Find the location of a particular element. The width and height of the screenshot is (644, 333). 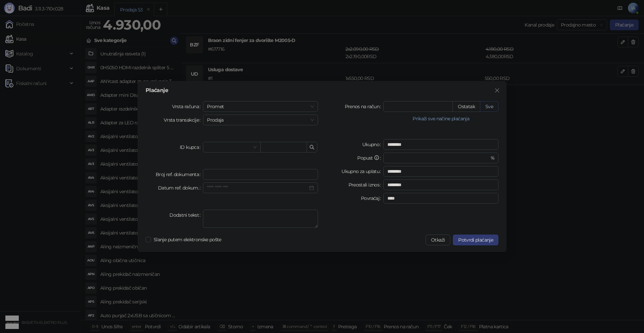

label: Prenos na račun is located at coordinates (365, 107).